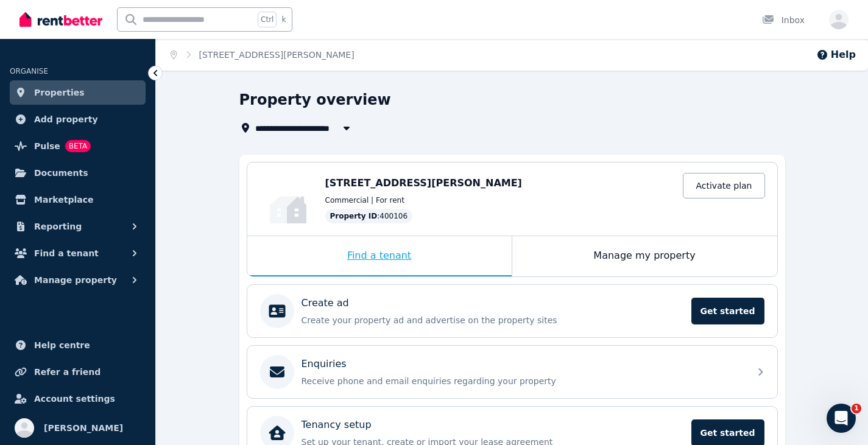 The height and width of the screenshot is (445, 868). Describe the element at coordinates (77, 92) in the screenshot. I see `a: Properties` at that location.